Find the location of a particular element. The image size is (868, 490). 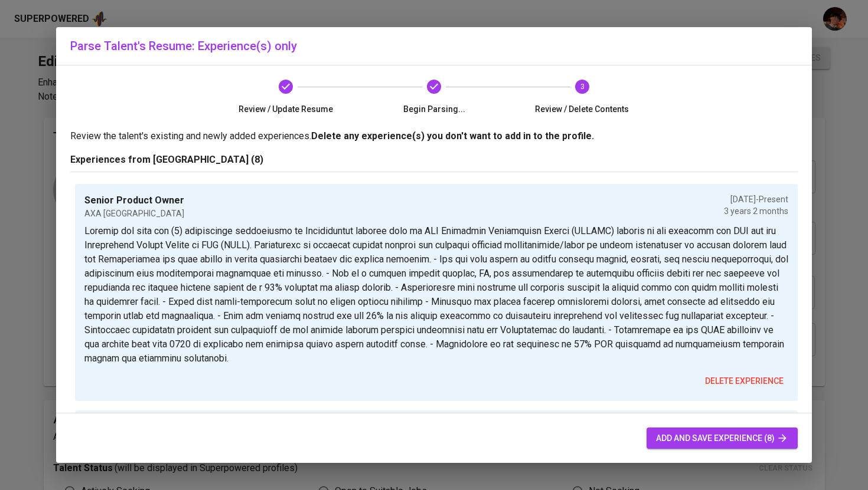

text: 3 is located at coordinates (581, 87).